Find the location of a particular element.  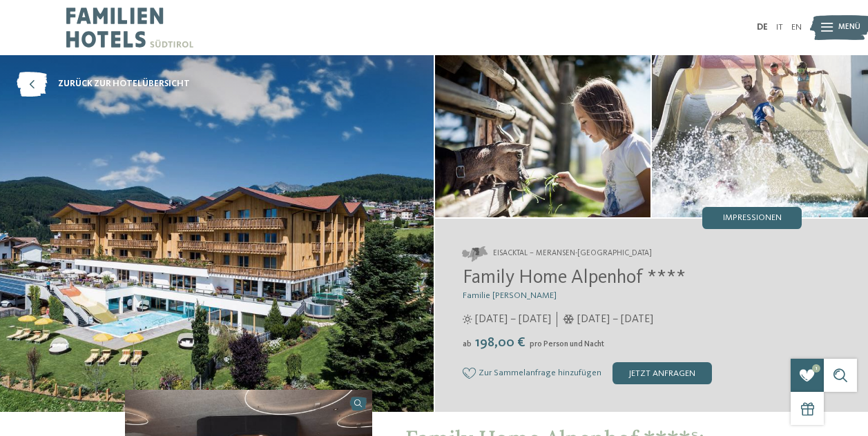

a: IT is located at coordinates (780, 27).